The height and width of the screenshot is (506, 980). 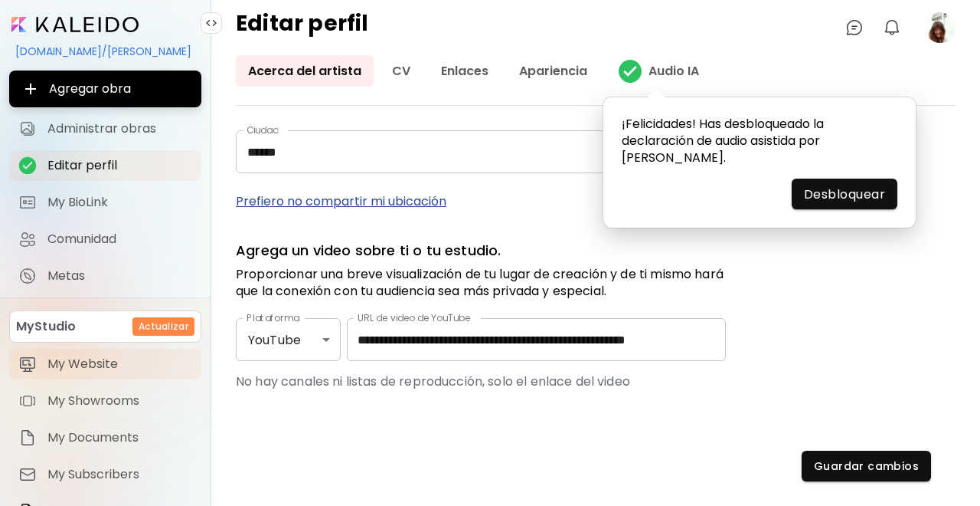 What do you see at coordinates (105, 89) in the screenshot?
I see `button: Agregar obra` at bounding box center [105, 89].